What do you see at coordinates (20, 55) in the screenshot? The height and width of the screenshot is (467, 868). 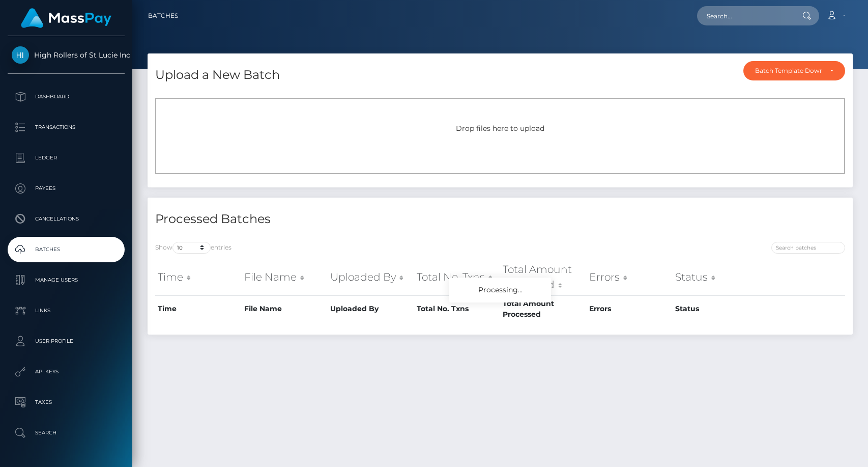 I see `img: High Rollers of St Lucie Inc` at bounding box center [20, 55].